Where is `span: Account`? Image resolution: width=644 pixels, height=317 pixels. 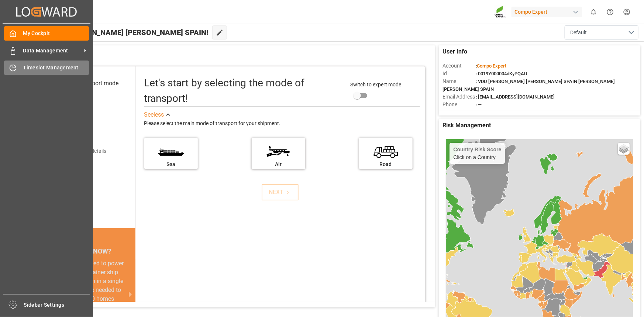 span: Account is located at coordinates (459, 65).